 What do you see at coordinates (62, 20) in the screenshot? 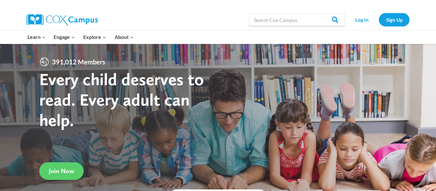
I see `img: Cox Campus` at bounding box center [62, 20].